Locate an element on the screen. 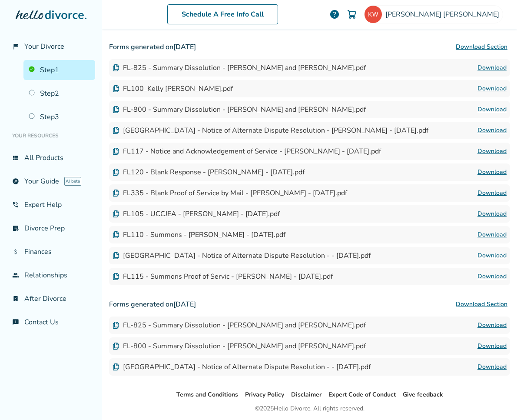 The width and height of the screenshot is (517, 420). li: Disclaimer is located at coordinates (306, 394).